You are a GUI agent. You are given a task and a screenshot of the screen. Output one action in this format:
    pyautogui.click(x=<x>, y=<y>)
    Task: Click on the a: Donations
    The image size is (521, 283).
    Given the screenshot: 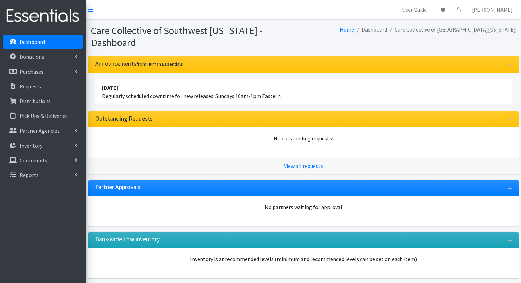 What is the action you would take?
    pyautogui.click(x=43, y=57)
    